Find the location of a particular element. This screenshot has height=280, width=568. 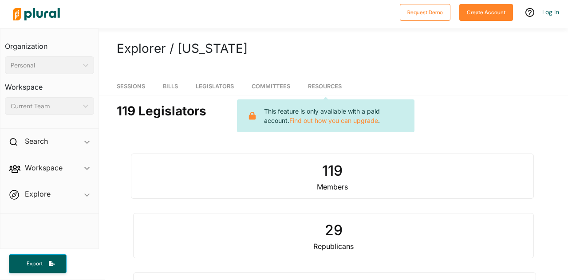

button: Create Account is located at coordinates (486, 12).